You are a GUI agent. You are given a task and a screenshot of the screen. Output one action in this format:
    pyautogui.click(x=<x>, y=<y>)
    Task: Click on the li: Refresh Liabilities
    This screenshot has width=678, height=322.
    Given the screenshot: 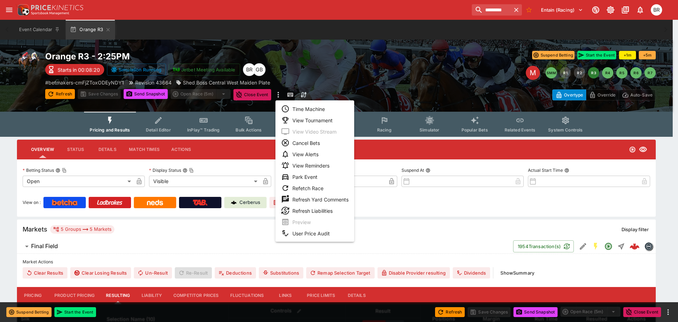 What is the action you would take?
    pyautogui.click(x=315, y=211)
    